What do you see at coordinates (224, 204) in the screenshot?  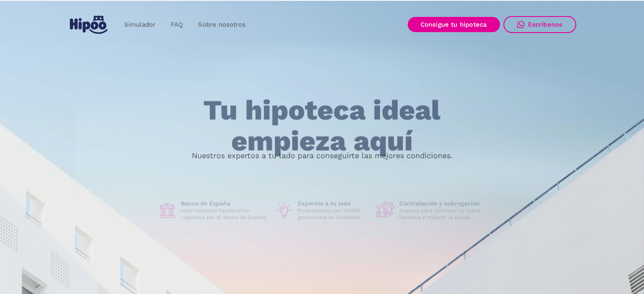 I see `h1: Banco de España` at bounding box center [224, 204].